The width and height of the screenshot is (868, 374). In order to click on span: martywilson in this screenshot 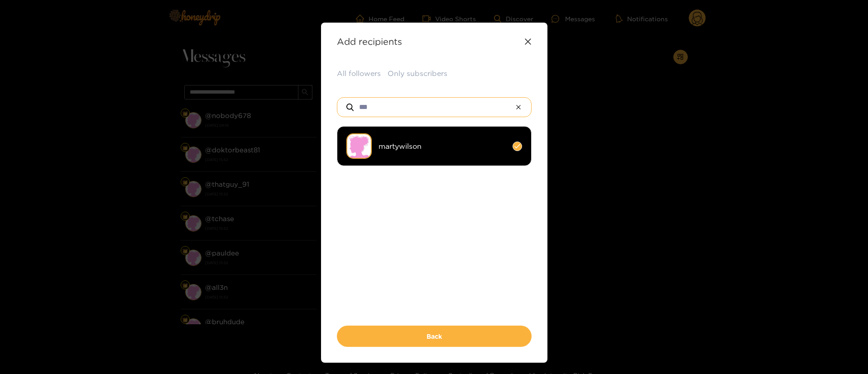, I will do `click(442, 146)`.